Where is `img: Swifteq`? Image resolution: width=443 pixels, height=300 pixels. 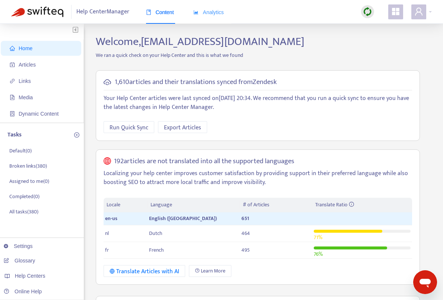
img: Swifteq is located at coordinates (37, 12).